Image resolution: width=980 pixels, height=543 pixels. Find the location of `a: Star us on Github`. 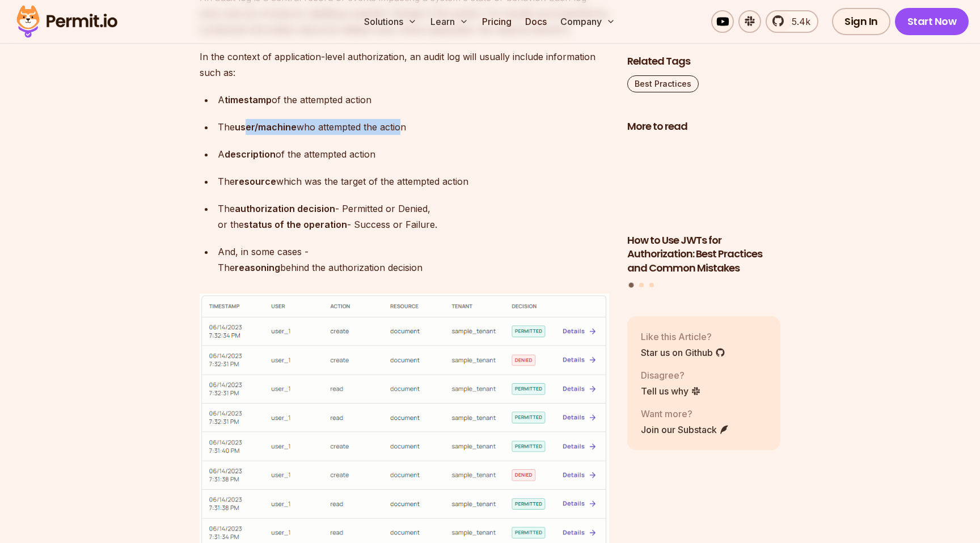

a: Star us on Github is located at coordinates (683, 352).